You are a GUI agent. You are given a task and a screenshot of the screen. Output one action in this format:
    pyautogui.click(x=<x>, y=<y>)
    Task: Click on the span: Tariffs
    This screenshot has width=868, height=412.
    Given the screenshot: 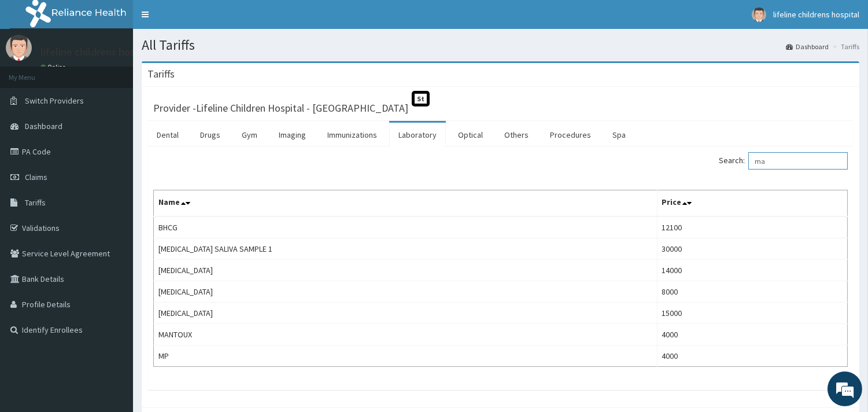 What is the action you would take?
    pyautogui.click(x=35, y=202)
    